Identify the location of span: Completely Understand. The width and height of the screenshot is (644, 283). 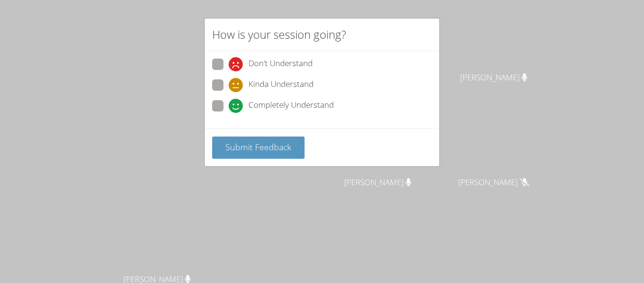
(291, 106).